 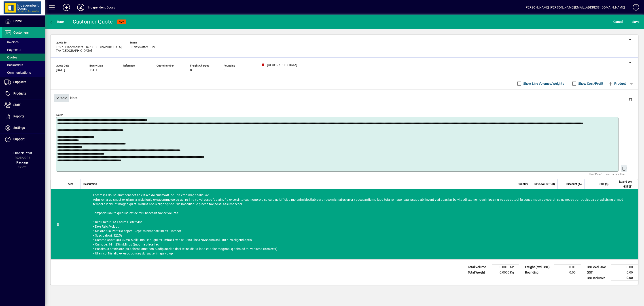 What do you see at coordinates (18, 73) in the screenshot?
I see `span: Communications` at bounding box center [18, 73].